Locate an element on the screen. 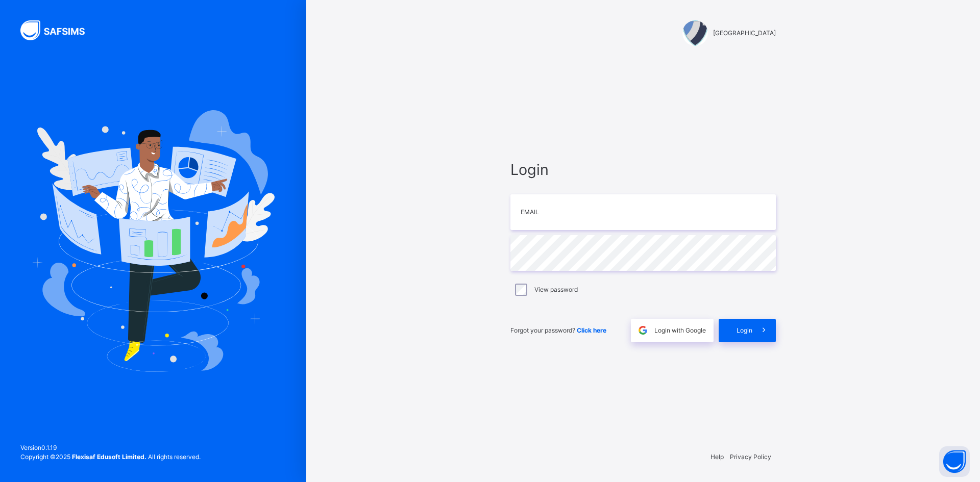 This screenshot has height=482, width=980. span: Copyright © 2025 All rights reserved. is located at coordinates (110, 456).